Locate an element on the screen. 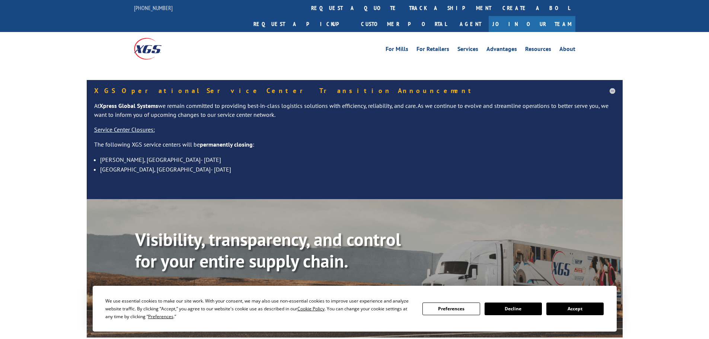 This screenshot has width=709, height=339. u: Service Center Closures: is located at coordinates (124, 129).